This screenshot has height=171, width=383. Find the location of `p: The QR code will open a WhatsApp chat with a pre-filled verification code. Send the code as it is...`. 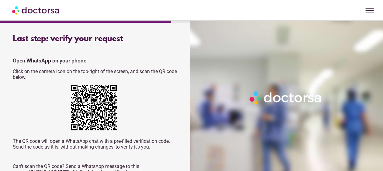

p: The QR code will open a WhatsApp chat with a pre-filled verification code. Send the code as it is... is located at coordinates (95, 144).